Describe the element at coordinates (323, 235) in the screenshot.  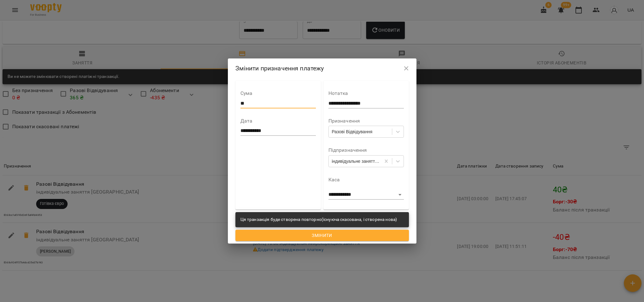
I see `span: Змінити` at that location.